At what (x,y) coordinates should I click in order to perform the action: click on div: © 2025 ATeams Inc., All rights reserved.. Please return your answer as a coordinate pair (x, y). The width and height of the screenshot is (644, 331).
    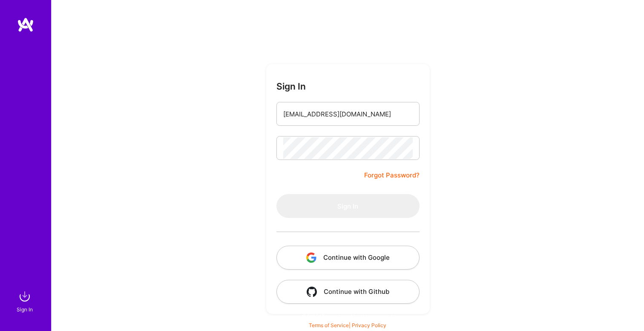
    Looking at the image, I should click on (348, 316).